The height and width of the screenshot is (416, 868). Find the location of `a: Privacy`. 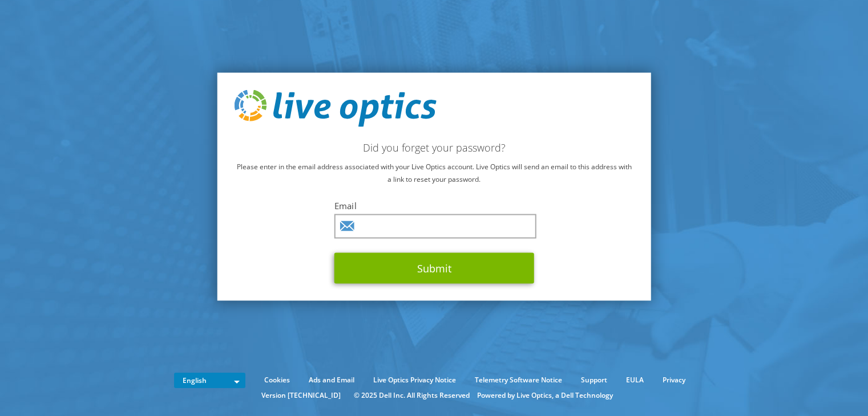

a: Privacy is located at coordinates (674, 380).